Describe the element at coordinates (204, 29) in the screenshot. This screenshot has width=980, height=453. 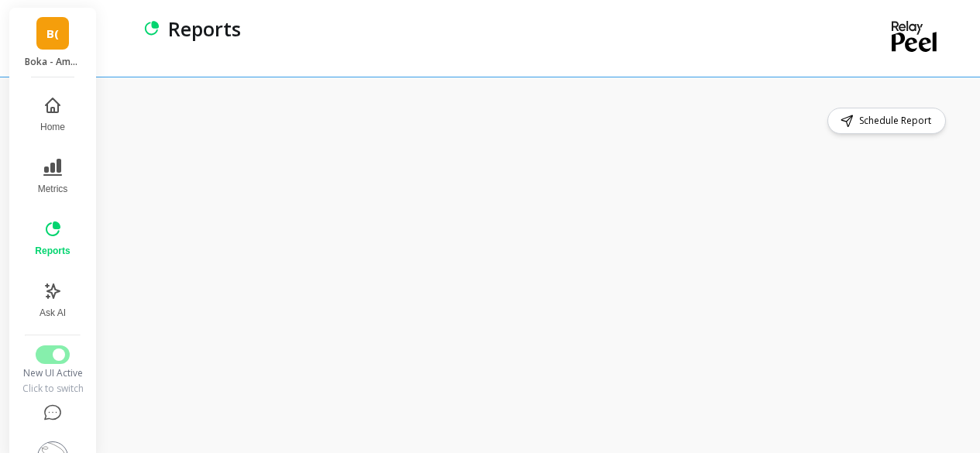
I see `p: Reports` at that location.